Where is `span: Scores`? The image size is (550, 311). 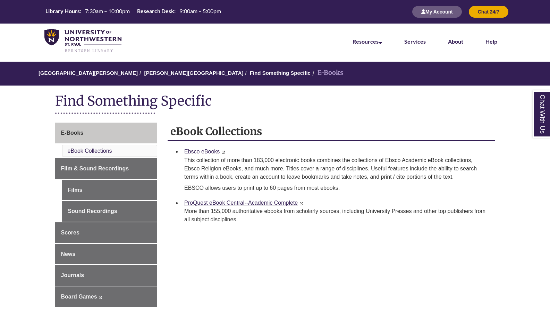 span: Scores is located at coordinates (70, 233).